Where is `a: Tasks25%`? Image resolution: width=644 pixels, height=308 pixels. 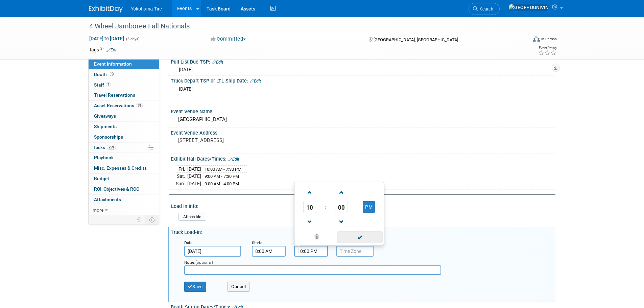 a: Tasks25% is located at coordinates (124, 148).